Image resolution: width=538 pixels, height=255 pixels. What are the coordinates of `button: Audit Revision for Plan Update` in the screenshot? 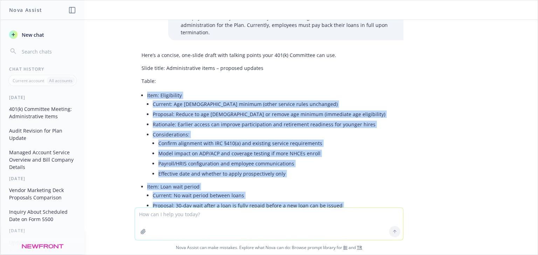 It's located at (42, 135).